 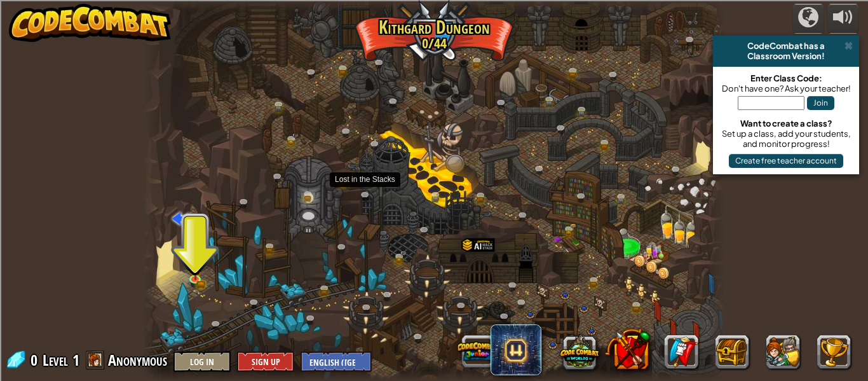 What do you see at coordinates (786, 56) in the screenshot?
I see `div: Classroom Version!` at bounding box center [786, 56].